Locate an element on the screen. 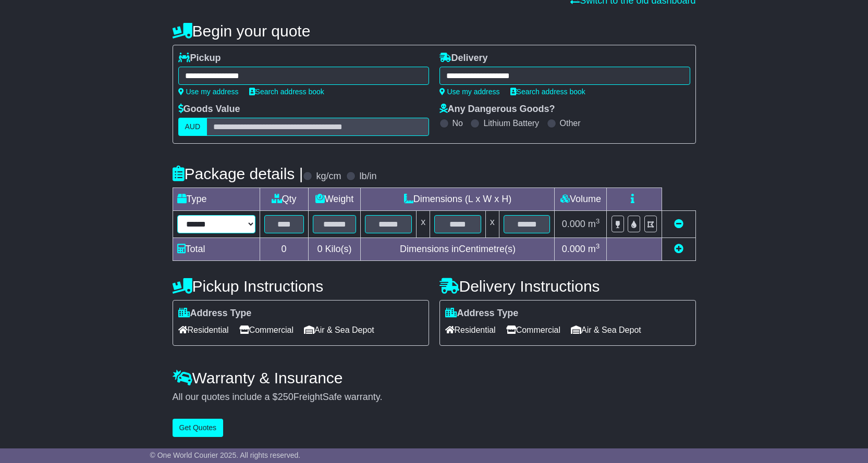 The image size is (868, 463). td: Total is located at coordinates (216, 250).